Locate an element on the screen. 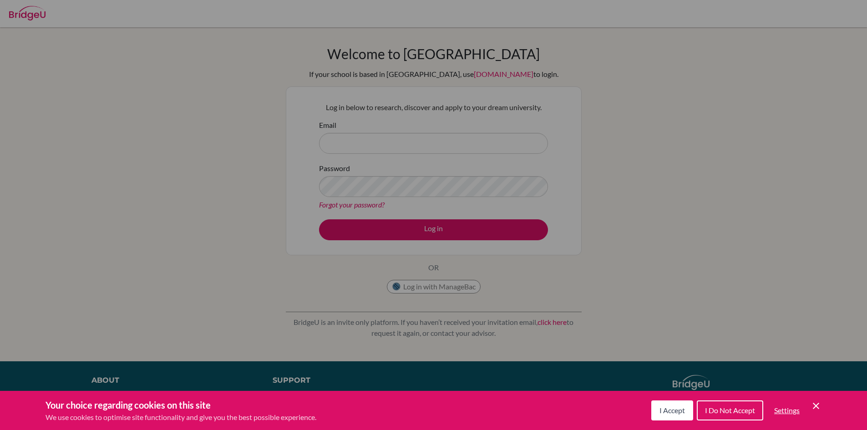  p: We use cookies to optimise site functionality and give you the best possible experience. is located at coordinates (181, 417).